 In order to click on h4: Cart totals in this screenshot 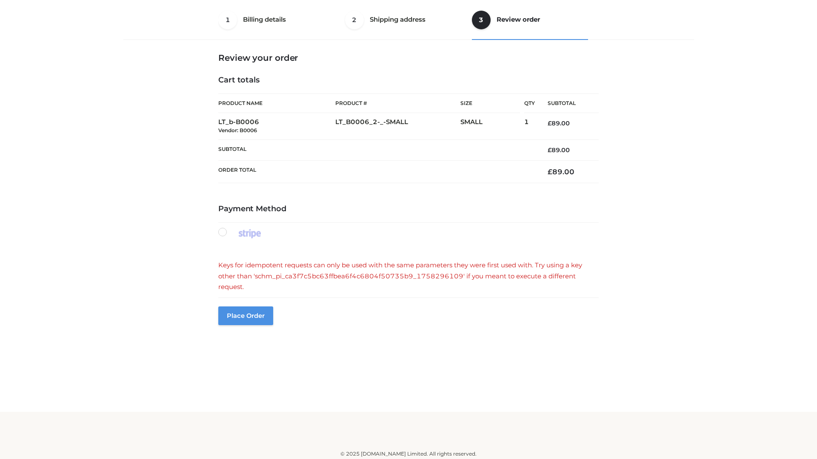, I will do `click(408, 80)`.